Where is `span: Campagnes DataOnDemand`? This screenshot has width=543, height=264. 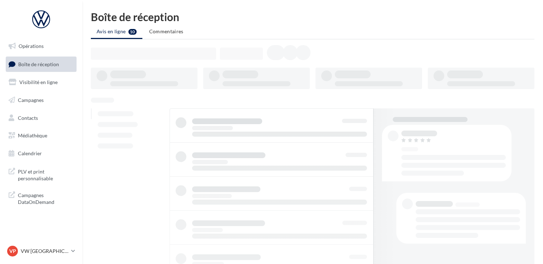 span: Campagnes DataOnDemand is located at coordinates (46, 198).